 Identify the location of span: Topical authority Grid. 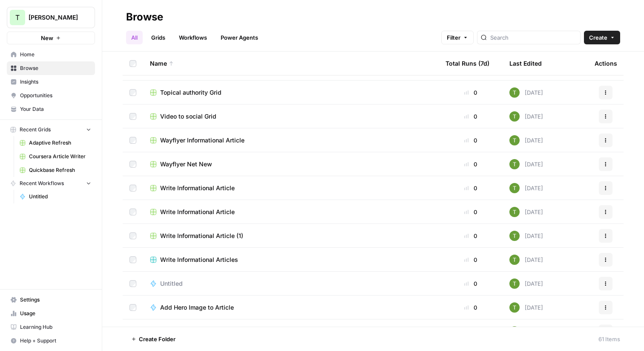
(191, 92).